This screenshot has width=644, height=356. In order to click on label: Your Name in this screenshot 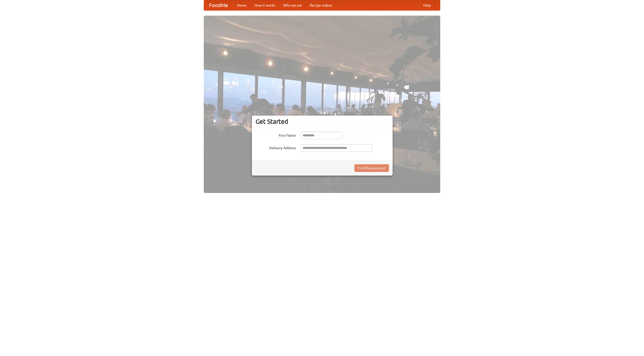, I will do `click(276, 135)`.